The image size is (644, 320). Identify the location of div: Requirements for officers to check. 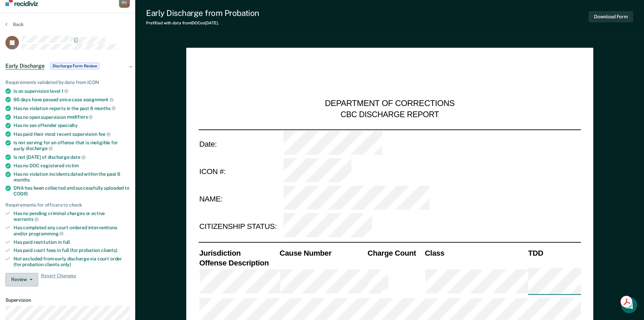
(68, 205).